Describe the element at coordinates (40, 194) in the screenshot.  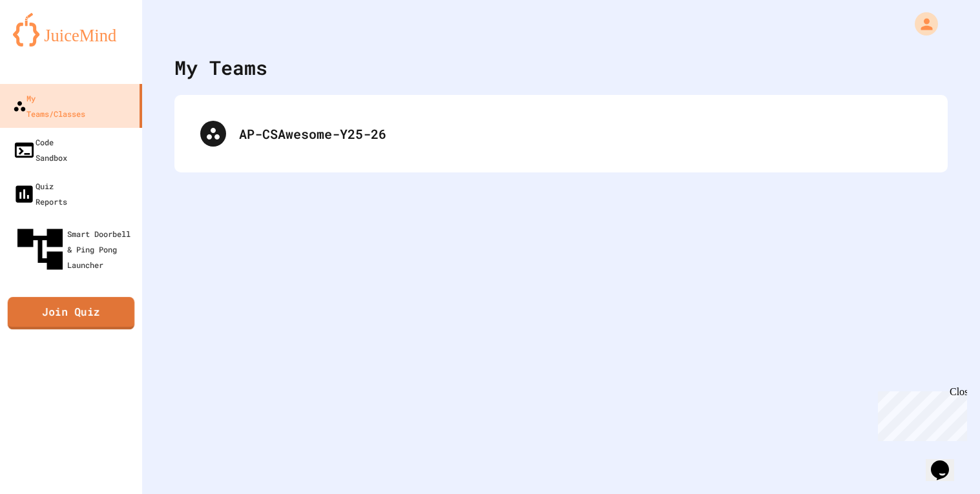
I see `div: Quiz Reports` at that location.